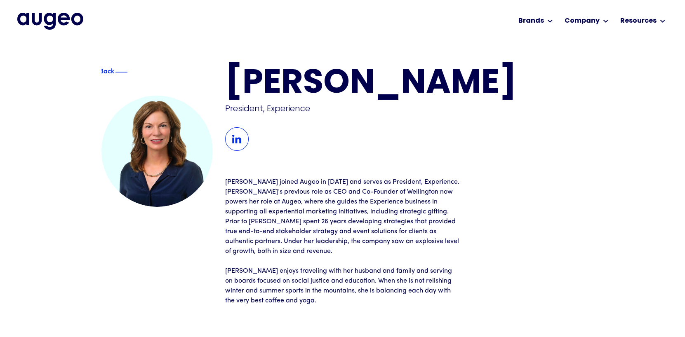 The width and height of the screenshot is (685, 337). What do you see at coordinates (531, 21) in the screenshot?
I see `div: Brands` at bounding box center [531, 21].